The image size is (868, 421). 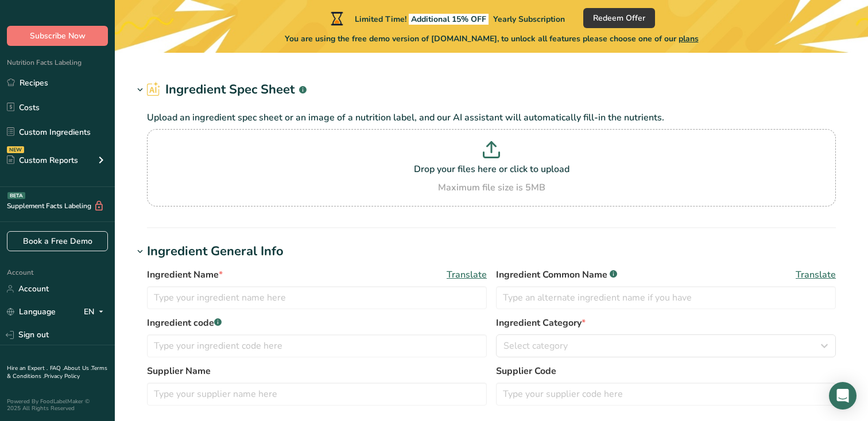 I want to click on span: plans, so click(x=688, y=38).